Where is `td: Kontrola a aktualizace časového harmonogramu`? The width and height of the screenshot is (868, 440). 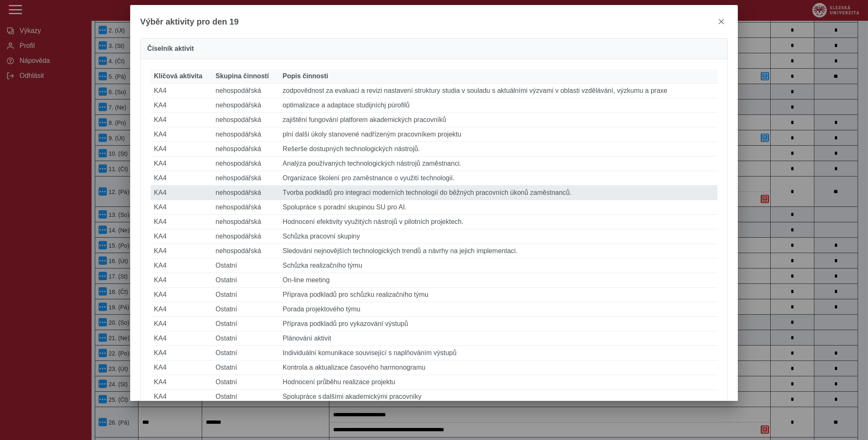
td: Kontrola a aktualizace časového harmonogramu is located at coordinates (498, 368).